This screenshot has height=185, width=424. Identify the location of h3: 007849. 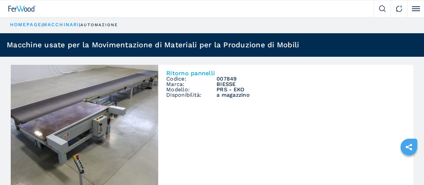
(311, 79).